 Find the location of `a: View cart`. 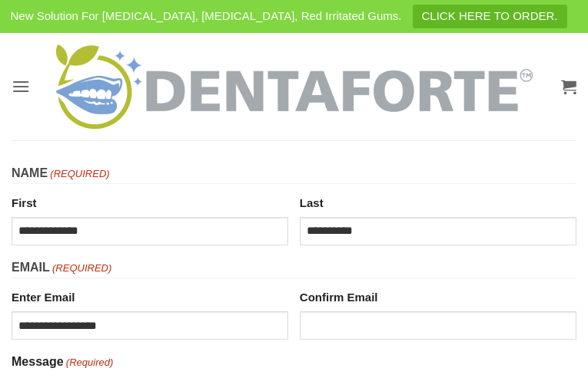

a: View cart is located at coordinates (568, 87).